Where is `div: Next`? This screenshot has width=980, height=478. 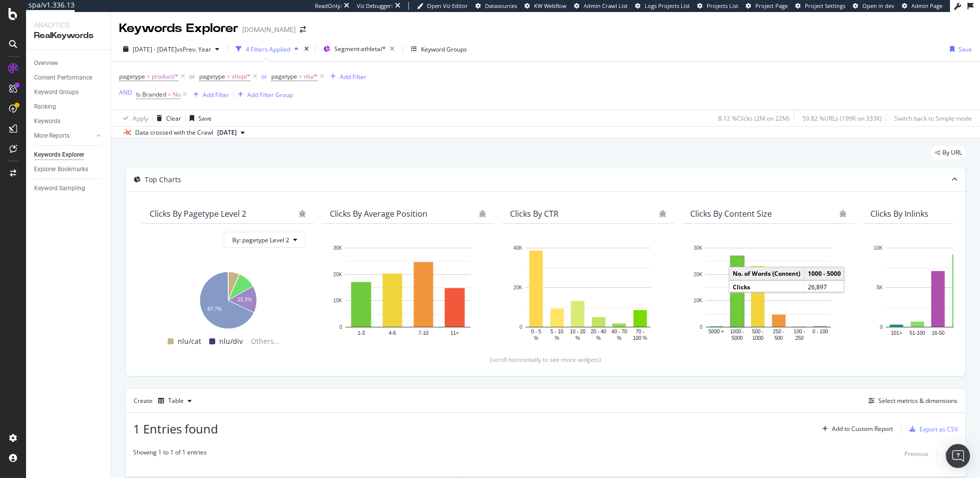 div: Next is located at coordinates (951, 454).